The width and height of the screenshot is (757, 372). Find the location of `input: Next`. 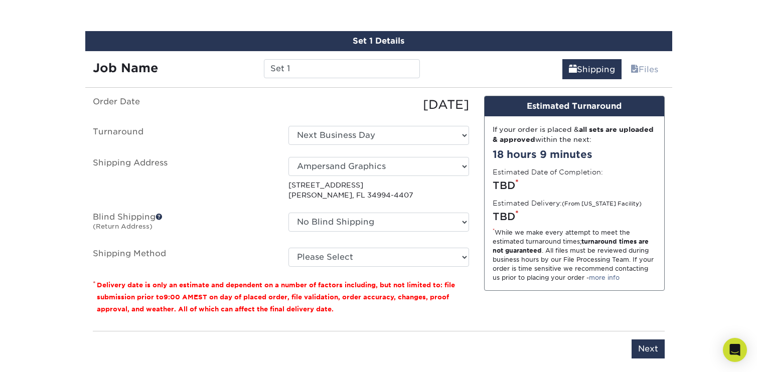

input: Next is located at coordinates (648, 349).